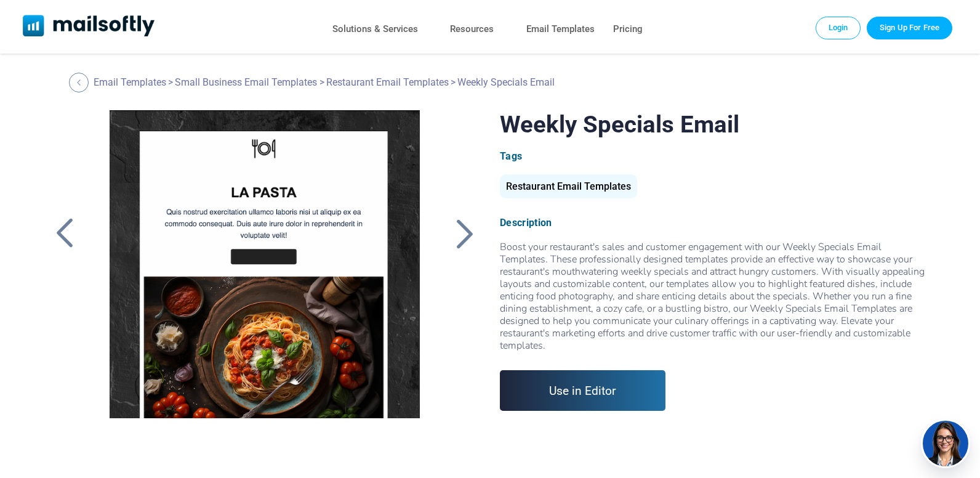 The height and width of the screenshot is (478, 980). What do you see at coordinates (89, 27) in the screenshot?
I see `a: Mailsoftly` at bounding box center [89, 27].